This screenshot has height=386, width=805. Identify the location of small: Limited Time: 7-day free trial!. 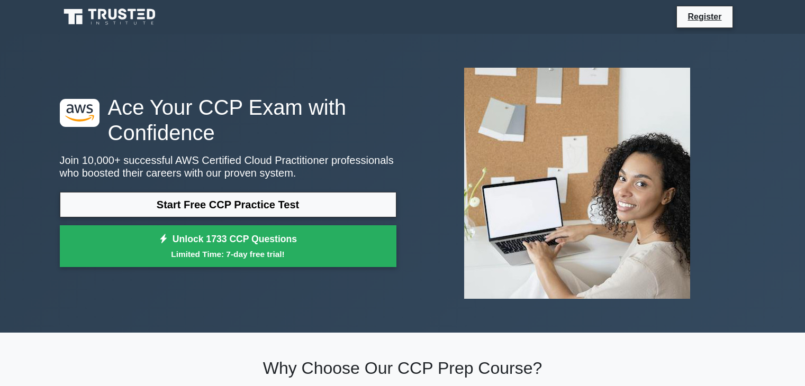
(228, 254).